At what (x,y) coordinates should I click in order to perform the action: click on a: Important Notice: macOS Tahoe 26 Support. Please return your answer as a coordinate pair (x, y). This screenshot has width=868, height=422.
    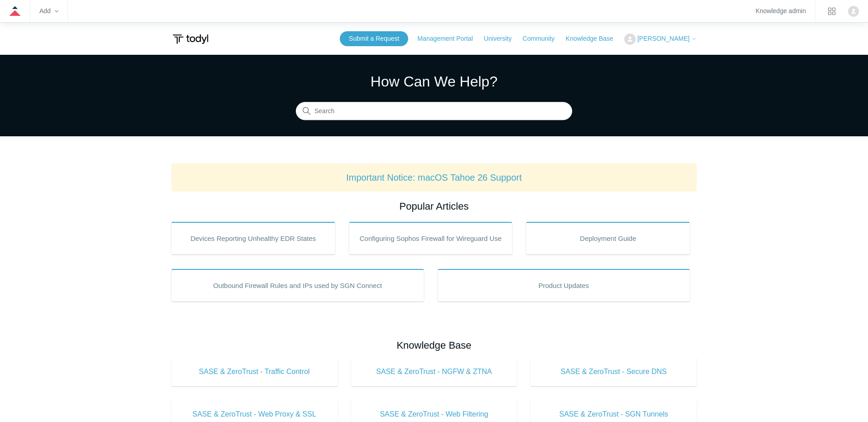
    Looking at the image, I should click on (434, 178).